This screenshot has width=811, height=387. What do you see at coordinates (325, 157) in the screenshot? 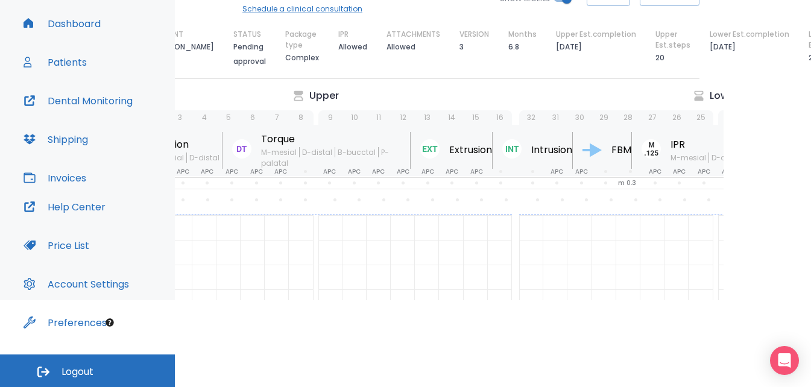
I see `span: P-palatal` at bounding box center [325, 157].